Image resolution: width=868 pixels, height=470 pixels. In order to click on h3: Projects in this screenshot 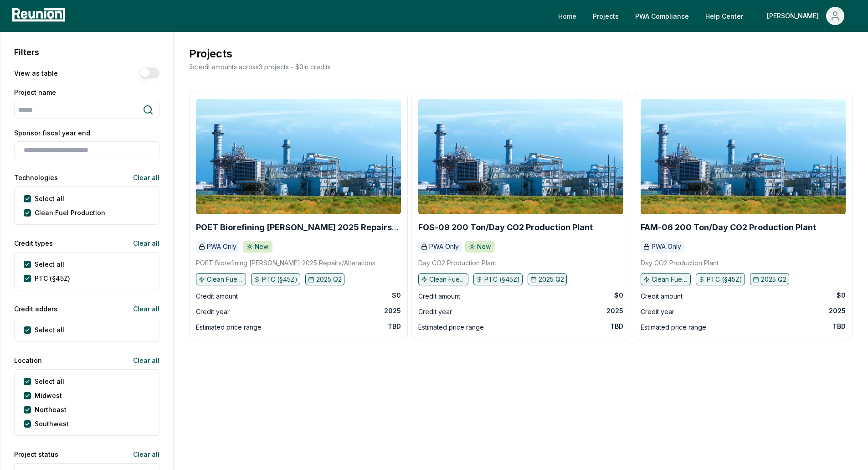, I will do `click(259, 54)`.